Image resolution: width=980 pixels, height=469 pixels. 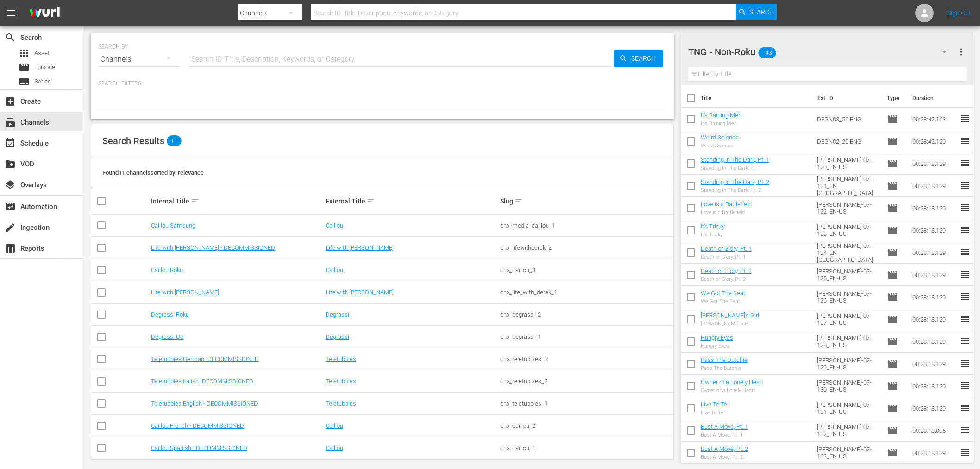 I want to click on a: Bust A Move, Pt. 1, so click(x=724, y=426).